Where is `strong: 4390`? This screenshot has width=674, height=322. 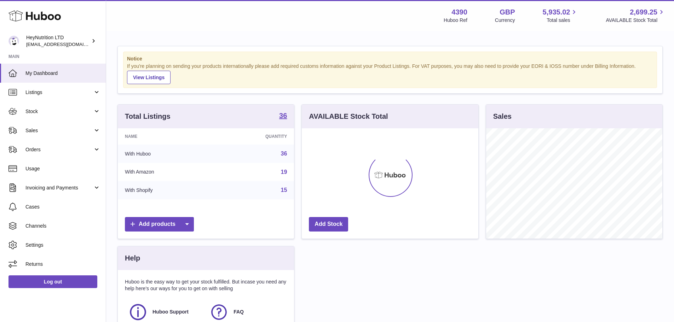
strong: 4390 is located at coordinates (459, 12).